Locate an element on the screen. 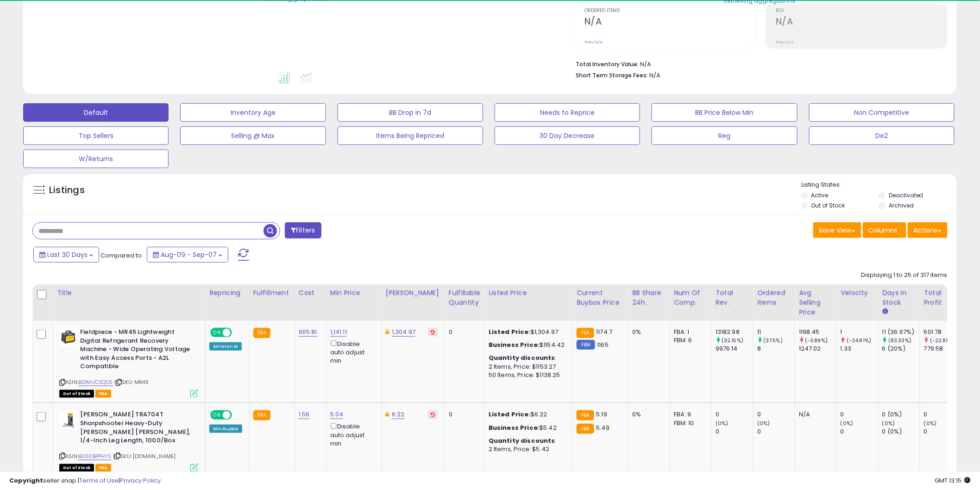 Image resolution: width=980 pixels, height=490 pixels. button: Save View is located at coordinates (837, 230).